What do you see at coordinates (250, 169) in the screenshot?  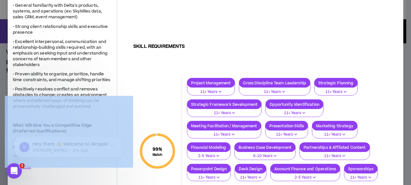 I see `p: Deck Design` at bounding box center [250, 169].